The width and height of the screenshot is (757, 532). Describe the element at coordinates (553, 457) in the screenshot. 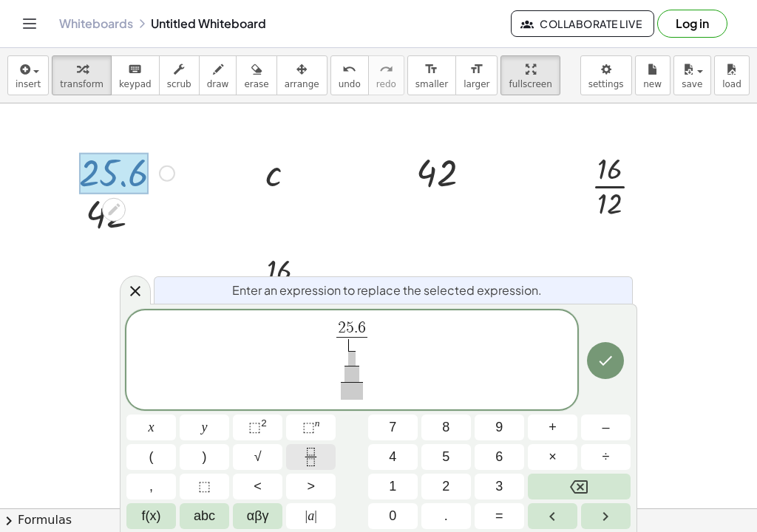

I see `button: Times` at that location.